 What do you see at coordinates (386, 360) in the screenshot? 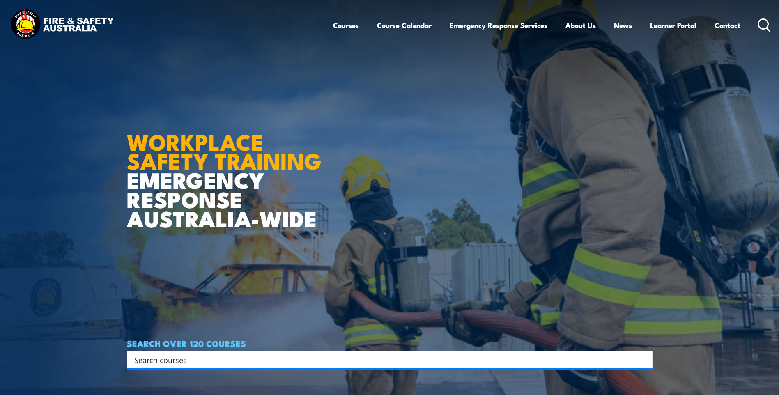
I see `form: Search form` at bounding box center [386, 360].